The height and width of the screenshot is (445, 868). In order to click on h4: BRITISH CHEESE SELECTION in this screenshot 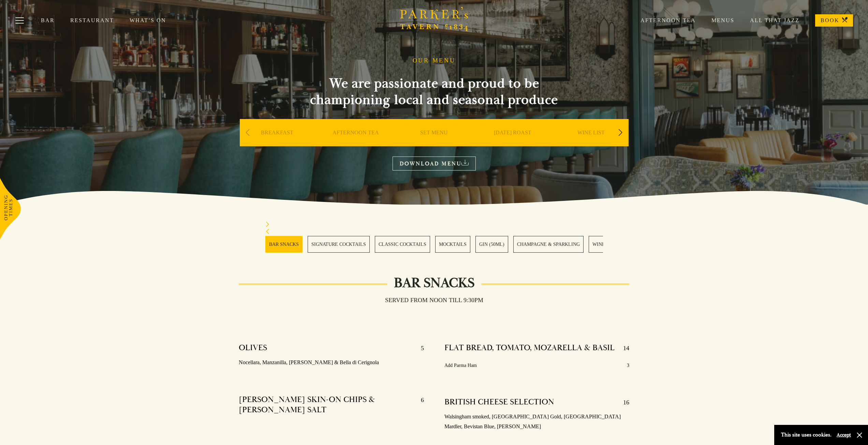, I will do `click(499, 402)`.